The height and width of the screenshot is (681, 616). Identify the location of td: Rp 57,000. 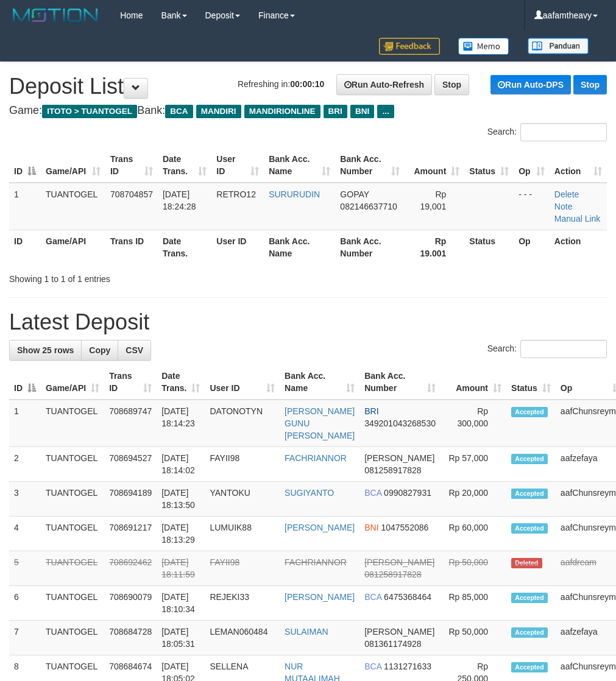
(473, 464).